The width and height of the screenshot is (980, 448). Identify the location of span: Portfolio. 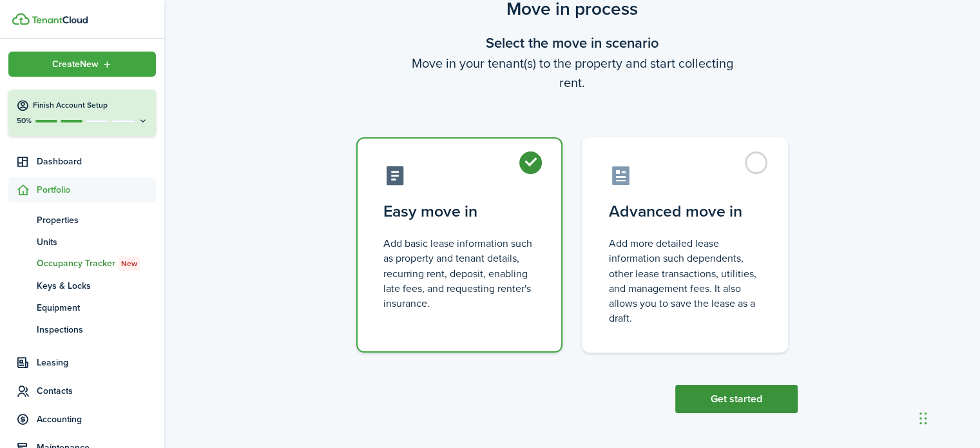
(96, 190).